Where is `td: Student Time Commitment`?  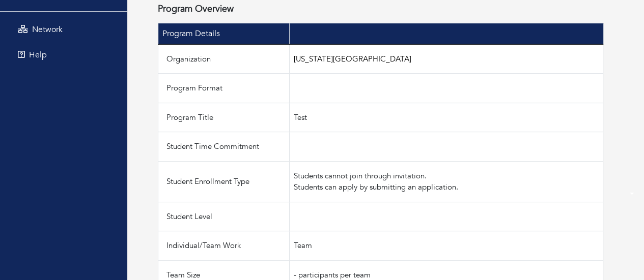
td: Student Time Commitment is located at coordinates (224, 147).